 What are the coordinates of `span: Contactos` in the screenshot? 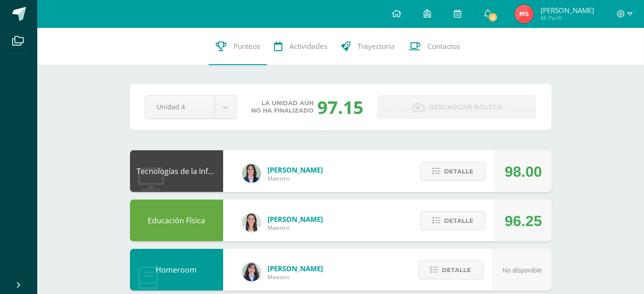 It's located at (443, 46).